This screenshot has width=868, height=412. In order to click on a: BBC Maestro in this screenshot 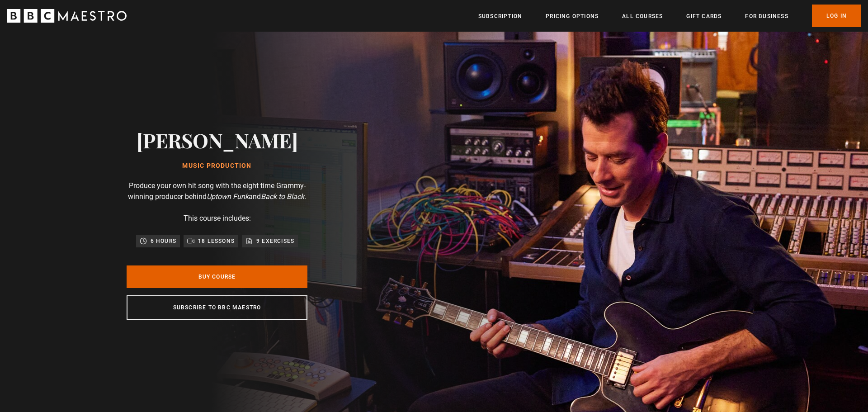, I will do `click(67, 15)`.